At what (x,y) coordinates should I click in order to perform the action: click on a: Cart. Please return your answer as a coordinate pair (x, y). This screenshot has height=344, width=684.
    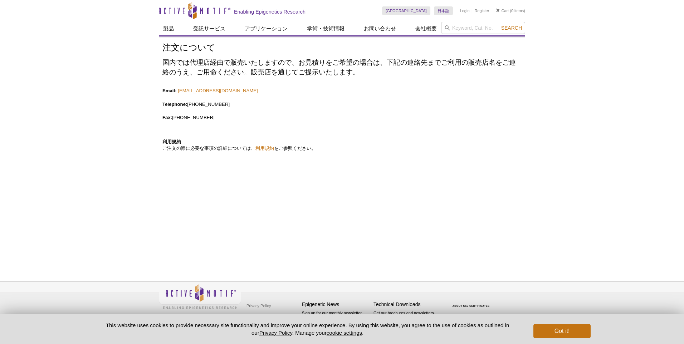
    Looking at the image, I should click on (502, 11).